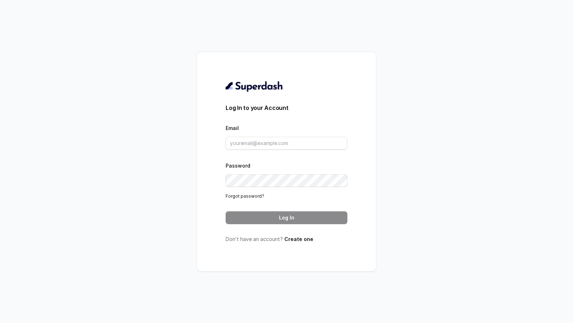 The height and width of the screenshot is (323, 573). I want to click on label: Password, so click(238, 165).